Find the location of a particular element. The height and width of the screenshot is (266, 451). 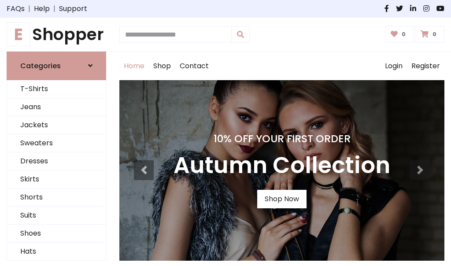

a: Support is located at coordinates (73, 9).